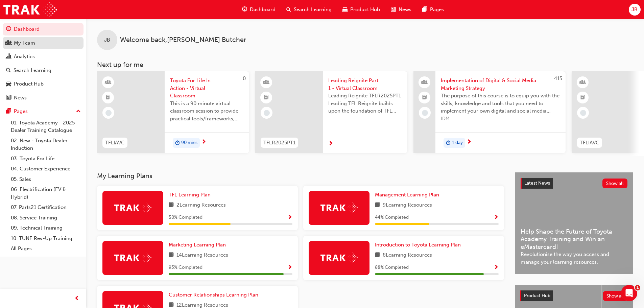 The image size is (644, 308). What do you see at coordinates (191, 195) in the screenshot?
I see `a: TFL Learning Plan` at bounding box center [191, 195].